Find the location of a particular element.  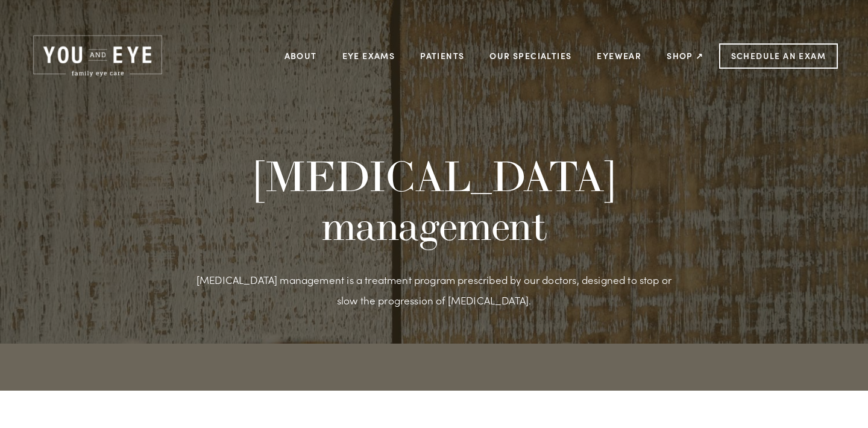

a: Eye Exams is located at coordinates (369, 56).